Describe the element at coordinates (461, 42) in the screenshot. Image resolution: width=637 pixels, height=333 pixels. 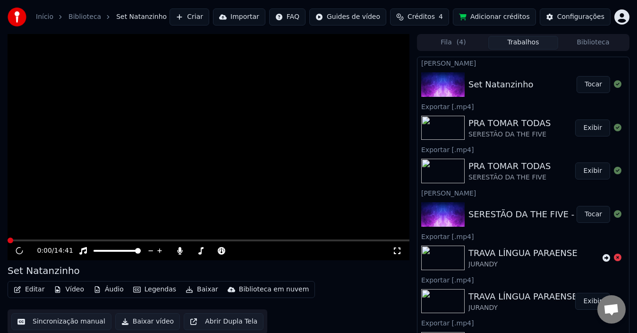
I see `span: ( 4 )` at that location.